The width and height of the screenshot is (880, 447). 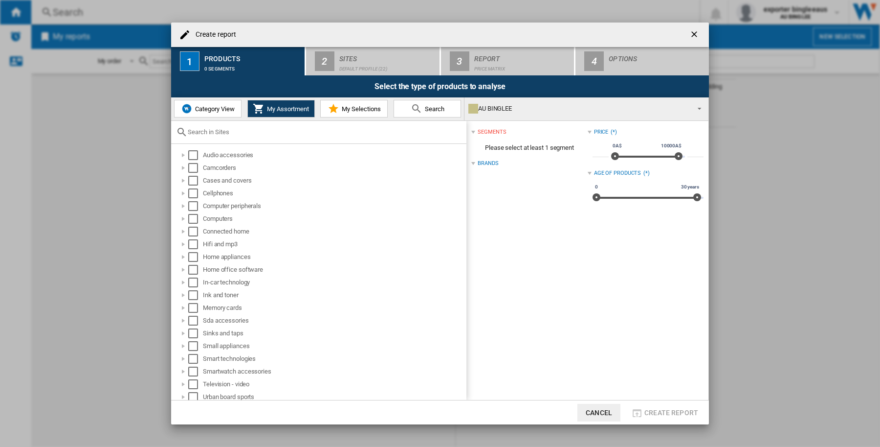 I want to click on div: Cases and covers, so click(x=334, y=180).